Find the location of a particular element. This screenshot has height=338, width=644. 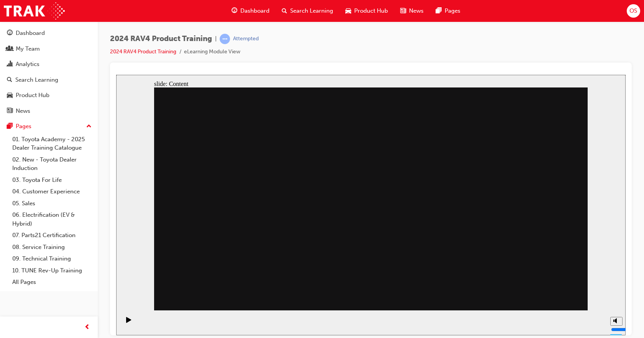

span: Search Learning is located at coordinates (312, 10).